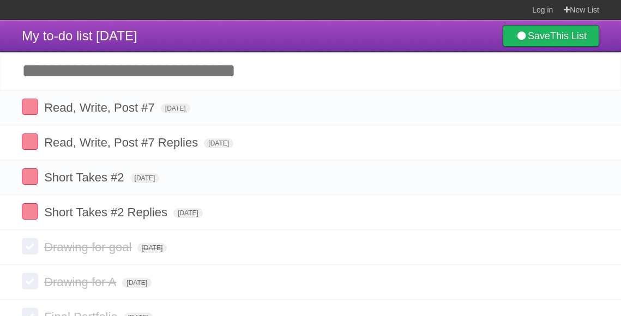 The image size is (621, 316). Describe the element at coordinates (89, 247) in the screenshot. I see `span: Drawing for goal` at that location.